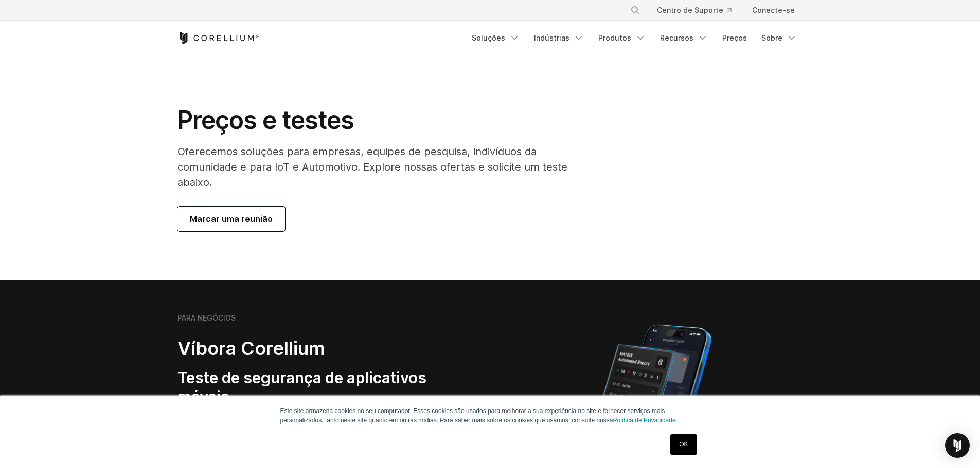 Image resolution: width=980 pixels, height=468 pixels. I want to click on font: Marcar uma reunião, so click(231, 219).